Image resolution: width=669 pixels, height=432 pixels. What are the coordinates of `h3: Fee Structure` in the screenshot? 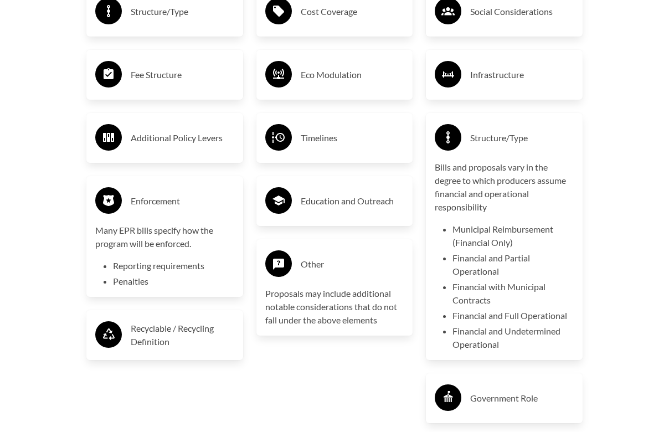 It's located at (182, 75).